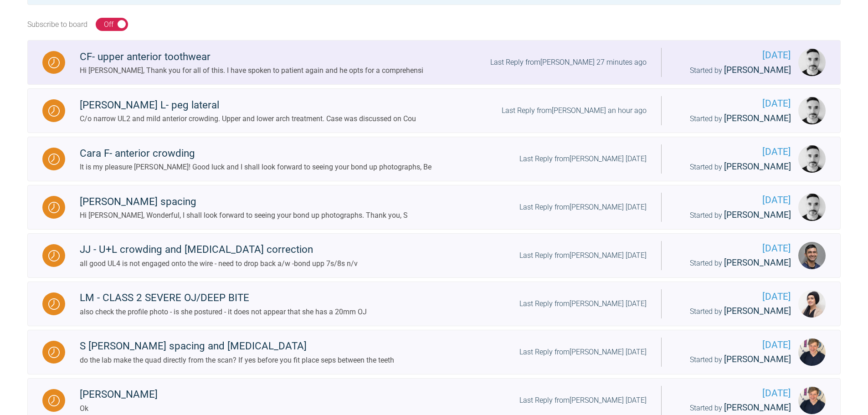 Image resolution: width=868 pixels, height=415 pixels. I want to click on div: all good UL4 is not engaged onto the wire - need to drop back a/w -bond upp 7s/8s n/v, so click(218, 264).